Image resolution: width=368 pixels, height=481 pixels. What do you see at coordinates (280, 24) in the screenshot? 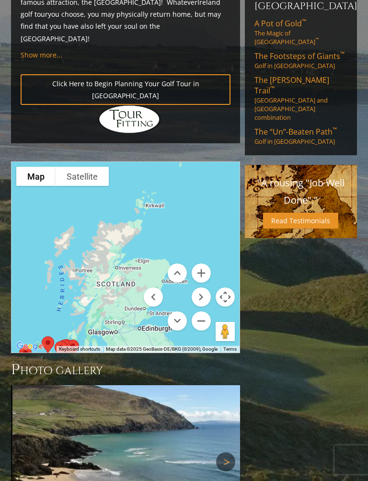
I see `span: A Pot of Gold` at bounding box center [280, 24].